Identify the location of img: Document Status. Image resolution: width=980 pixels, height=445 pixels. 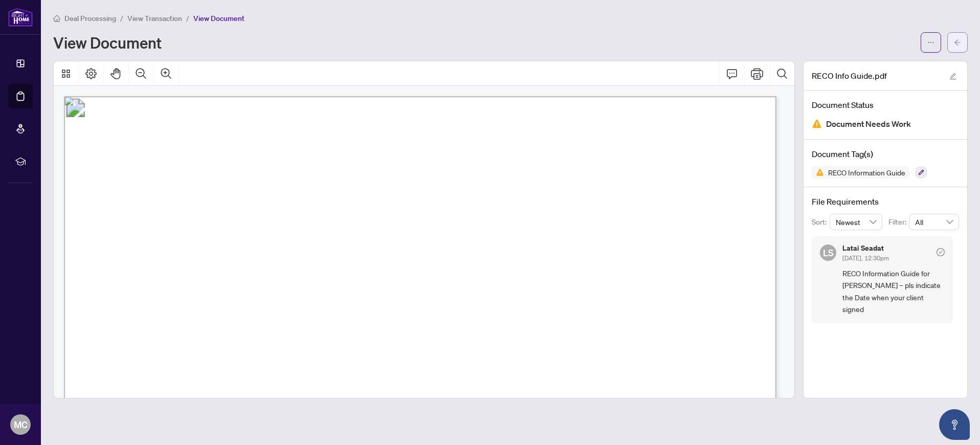
(817, 124).